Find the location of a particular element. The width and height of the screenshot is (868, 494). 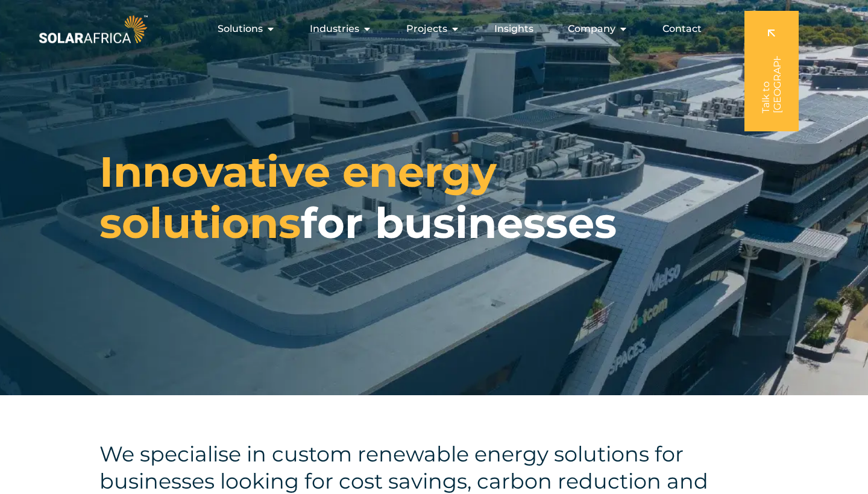

div: Menu Toggle is located at coordinates (430, 29).